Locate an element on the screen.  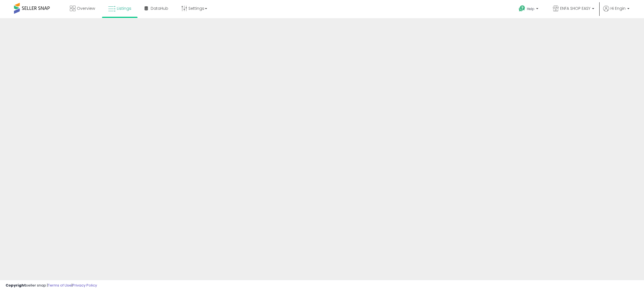
i: Get Help is located at coordinates (522, 8).